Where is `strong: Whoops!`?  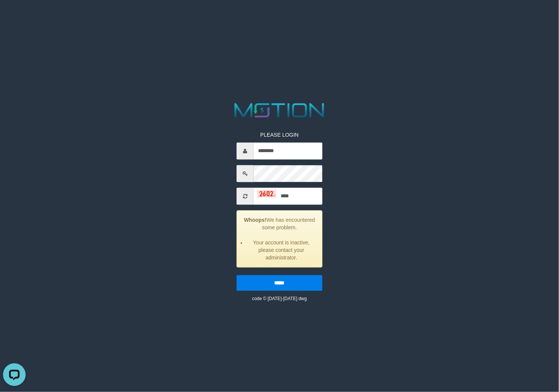 strong: Whoops! is located at coordinates (256, 221).